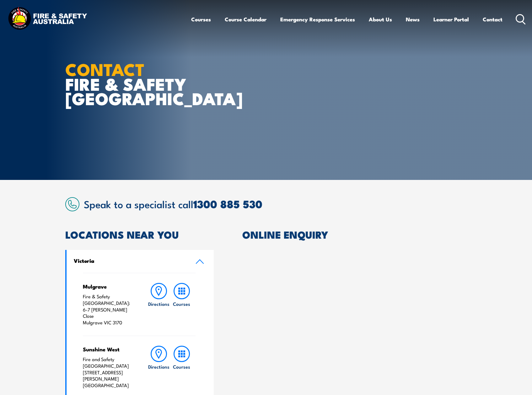 This screenshot has width=532, height=395. Describe the element at coordinates (105, 68) in the screenshot. I see `strong: CONTACT` at that location.